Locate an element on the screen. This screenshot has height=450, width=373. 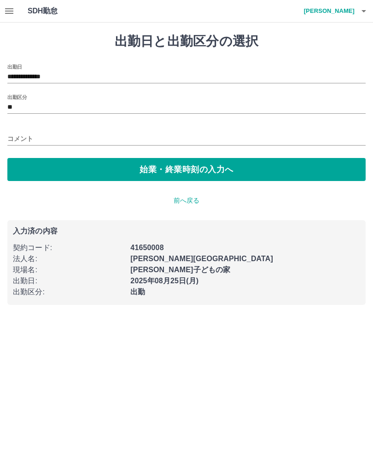
button: 始業・終業時刻の入力へ is located at coordinates (186, 169).